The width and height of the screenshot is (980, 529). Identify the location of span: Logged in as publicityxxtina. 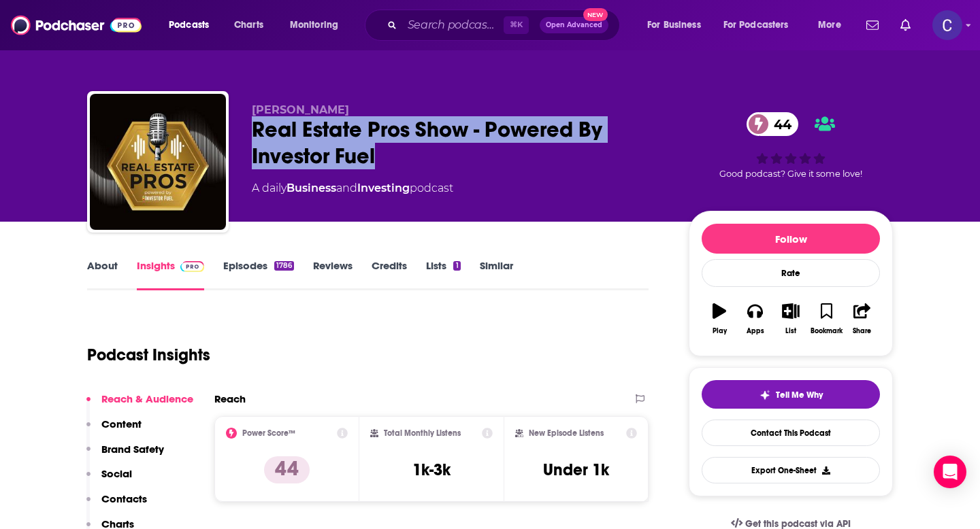
(947, 25).